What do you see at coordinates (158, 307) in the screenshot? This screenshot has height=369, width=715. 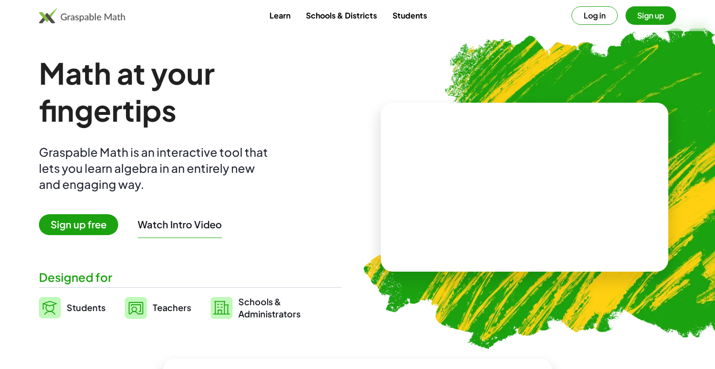 I see `a: Teachers` at bounding box center [158, 307].